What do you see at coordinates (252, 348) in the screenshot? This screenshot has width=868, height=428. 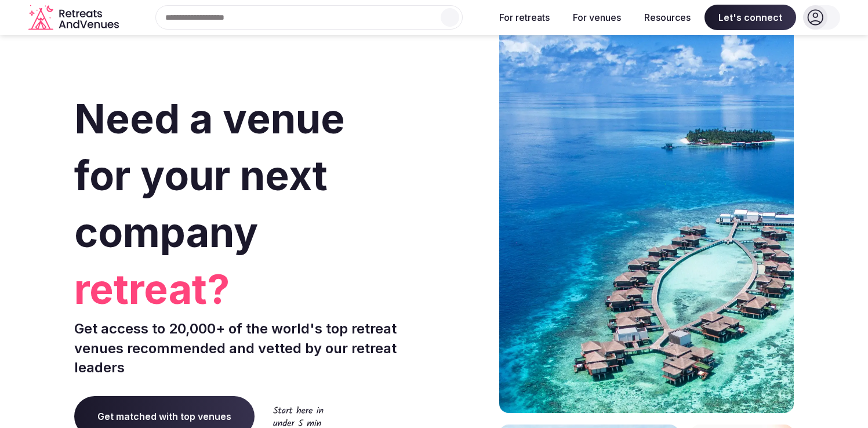 I see `p: Get access to 20,000+ of the world's top retreat venues recommended and vetted by our retreat lea...` at bounding box center [252, 348].